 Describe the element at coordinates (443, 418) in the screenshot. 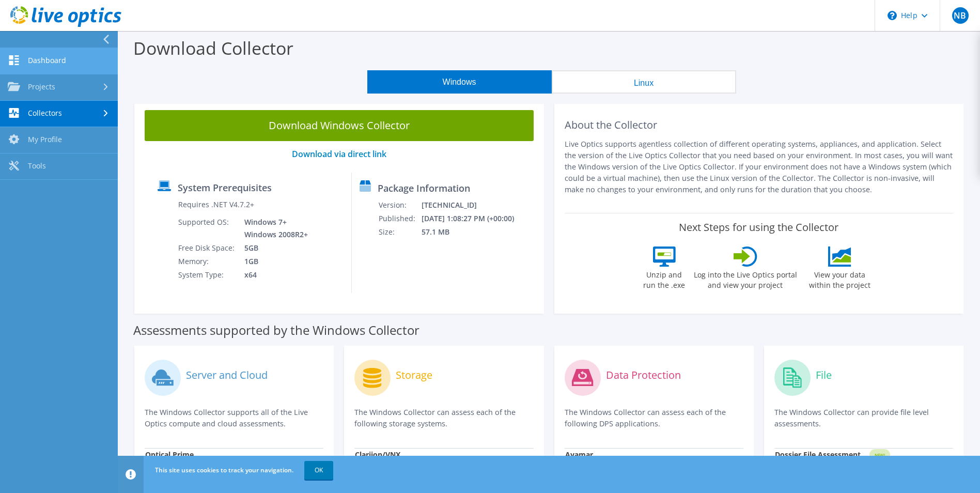

I see `p: The Windows Collector can assess each of the following storage systems.` at that location.